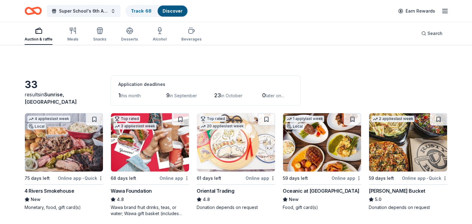 The image size is (472, 224). What do you see at coordinates (49, 119) in the screenshot?
I see `div: 4 applies last week` at bounding box center [49, 119].